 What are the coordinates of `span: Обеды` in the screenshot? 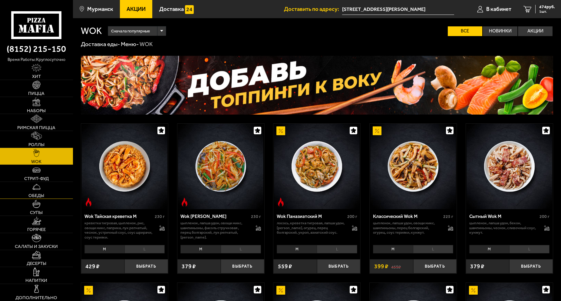 It's located at (36, 195).